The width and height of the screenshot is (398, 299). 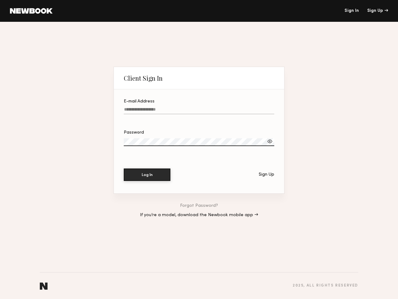 I want to click on button: Log In, so click(x=147, y=175).